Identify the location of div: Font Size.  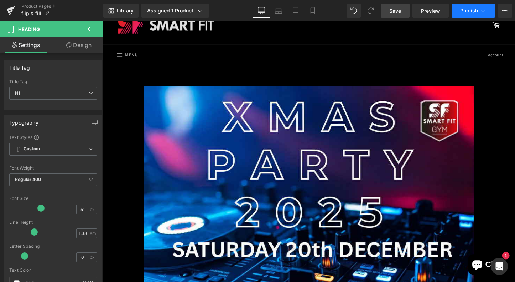
(53, 198).